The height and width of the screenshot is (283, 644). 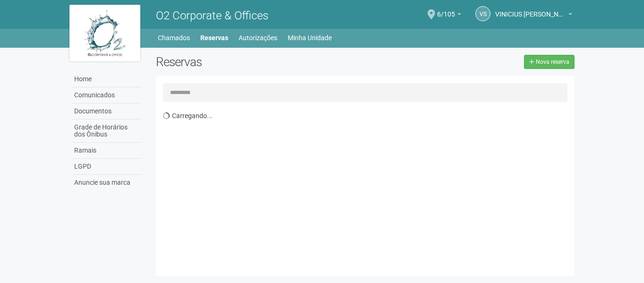 I want to click on img: logo.jpg, so click(x=105, y=33).